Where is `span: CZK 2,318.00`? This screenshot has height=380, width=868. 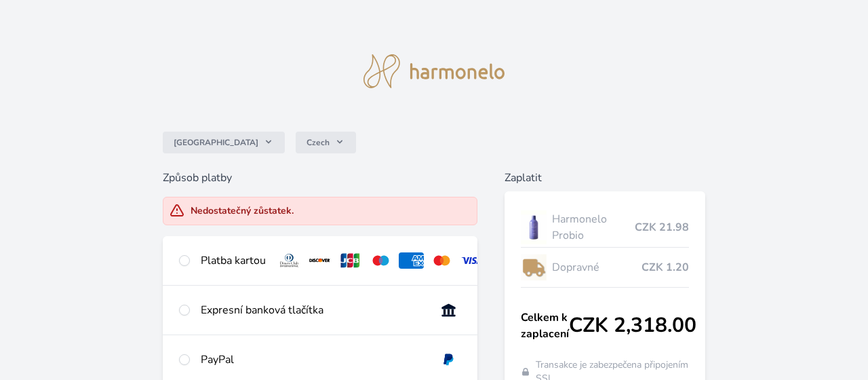
span: CZK 2,318.00 is located at coordinates (633, 325).